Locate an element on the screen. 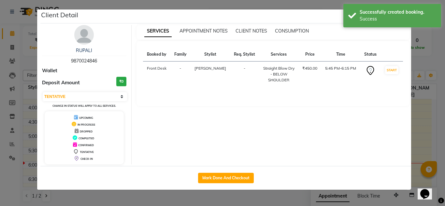  span: COMPLETED is located at coordinates (86, 138).